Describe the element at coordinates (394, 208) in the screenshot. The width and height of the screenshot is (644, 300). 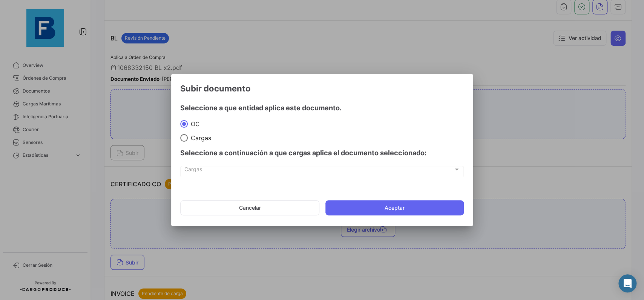
I see `button: Aceptar` at that location.